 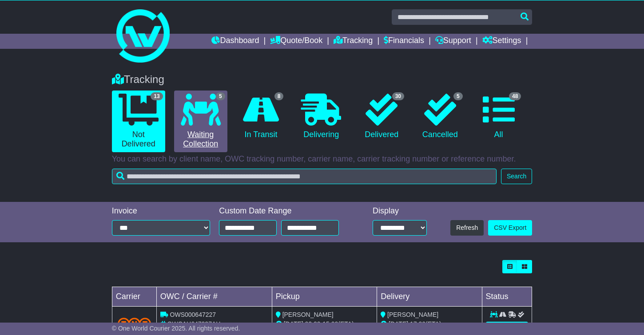 I want to click on div: Custom Date Range, so click(x=286, y=211).